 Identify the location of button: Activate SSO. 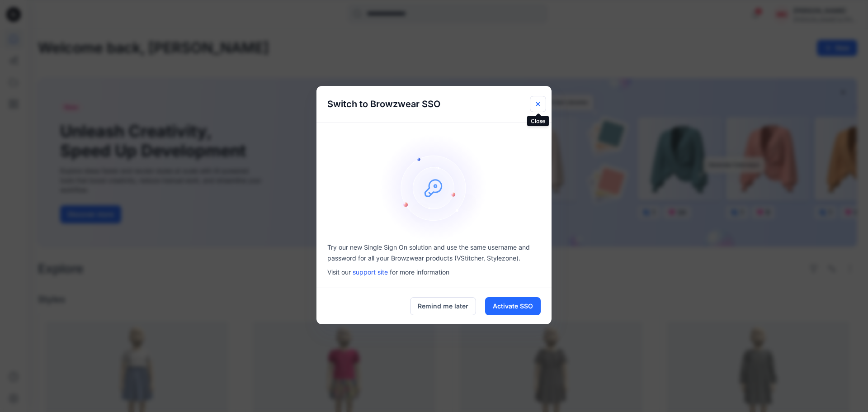
(513, 306).